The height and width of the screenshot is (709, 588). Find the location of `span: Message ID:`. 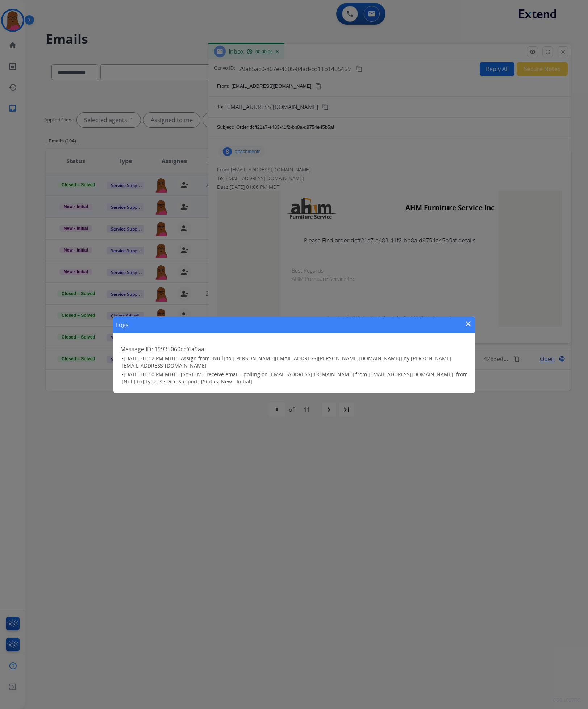

span: Message ID: is located at coordinates (137, 349).